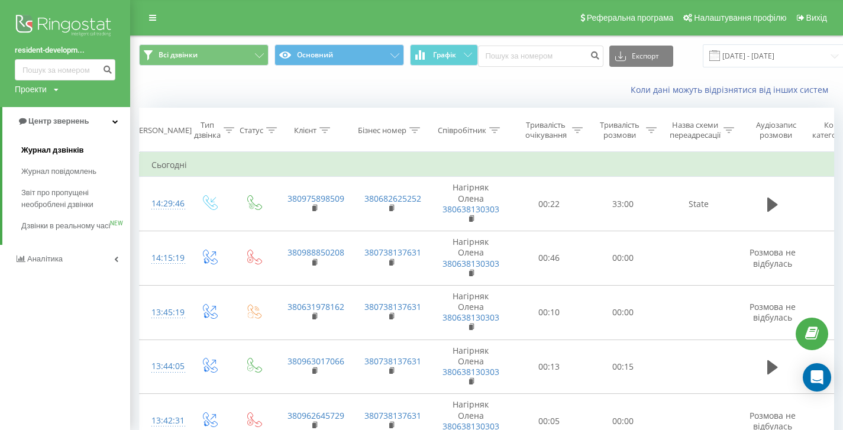 The height and width of the screenshot is (430, 843). What do you see at coordinates (163, 366) in the screenshot?
I see `div: 13:44:05` at bounding box center [163, 366].